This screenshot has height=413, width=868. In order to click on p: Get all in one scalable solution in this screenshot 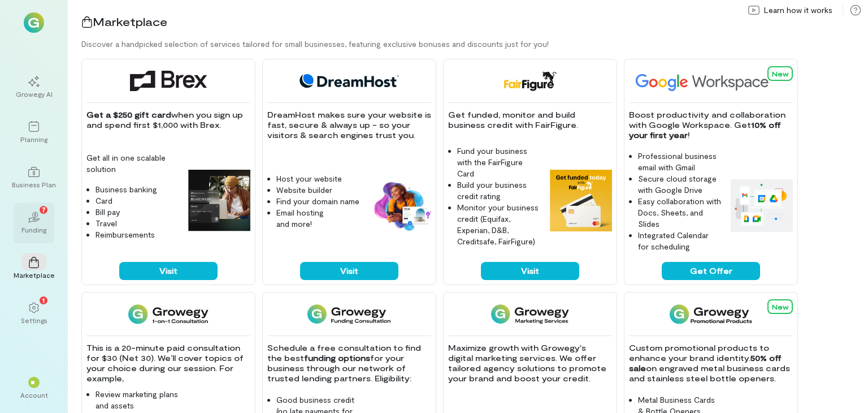, I will do `click(133, 163)`.